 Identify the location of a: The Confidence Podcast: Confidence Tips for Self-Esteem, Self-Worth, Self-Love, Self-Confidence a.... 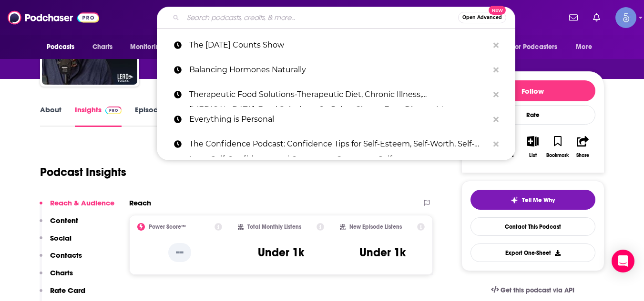
(336, 145).